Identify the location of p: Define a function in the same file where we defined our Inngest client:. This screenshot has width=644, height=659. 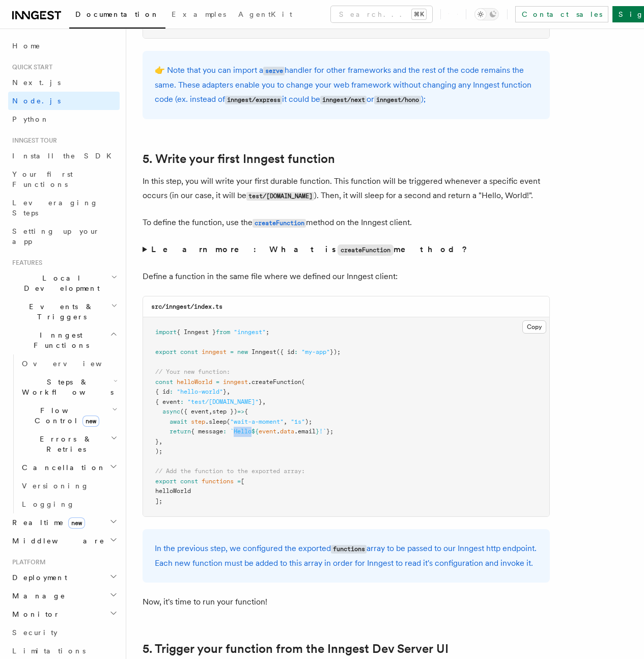
(346, 276).